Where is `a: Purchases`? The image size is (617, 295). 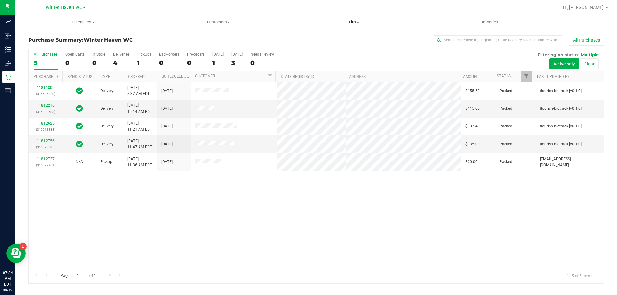 a: Purchases is located at coordinates (83, 22).